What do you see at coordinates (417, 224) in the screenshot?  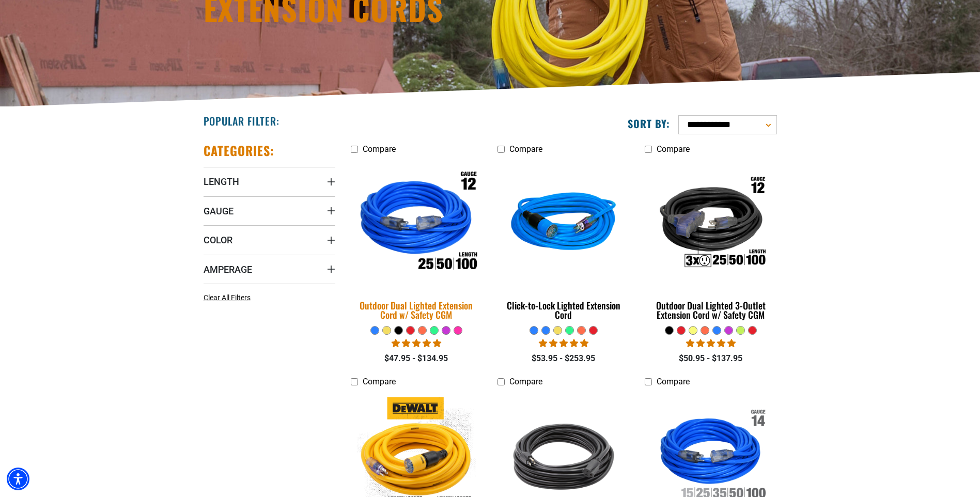 I see `img: Outdoor Dual Lighted Extension Cord w/ Safety CGM` at bounding box center [417, 224].